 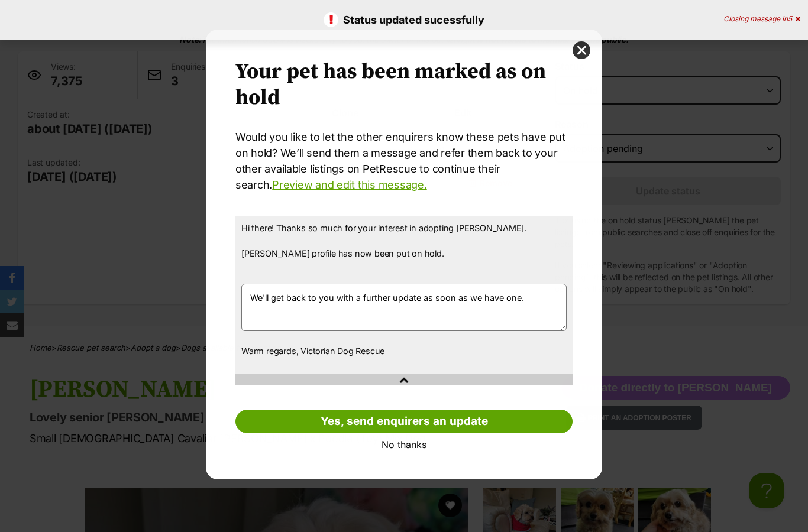 I want to click on textarea: We'll get back to you with a further update as soon as we have one., so click(x=404, y=307).